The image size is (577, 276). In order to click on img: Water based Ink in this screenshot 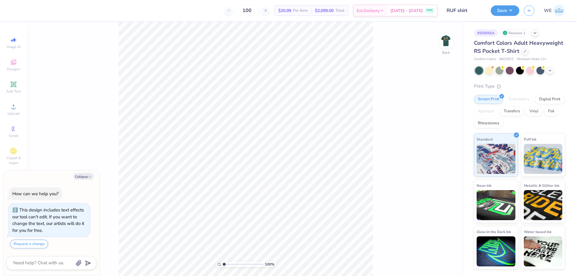, I will do `click(543, 251)`.